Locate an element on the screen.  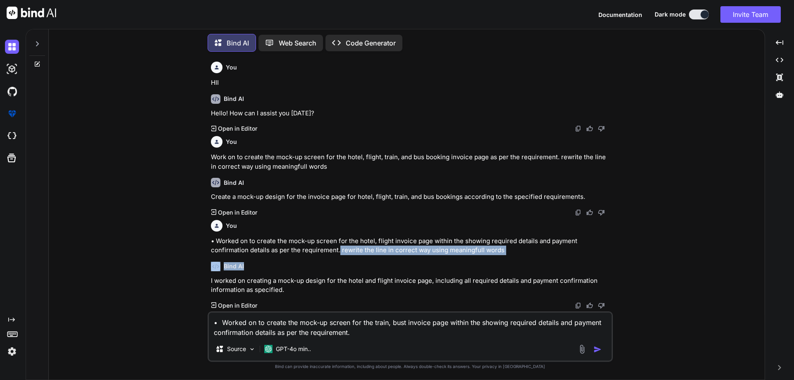
span: Dark mode is located at coordinates (670, 14).